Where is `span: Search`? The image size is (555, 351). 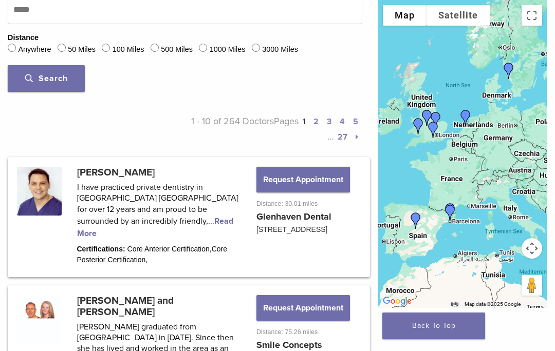 span: Search is located at coordinates (46, 79).